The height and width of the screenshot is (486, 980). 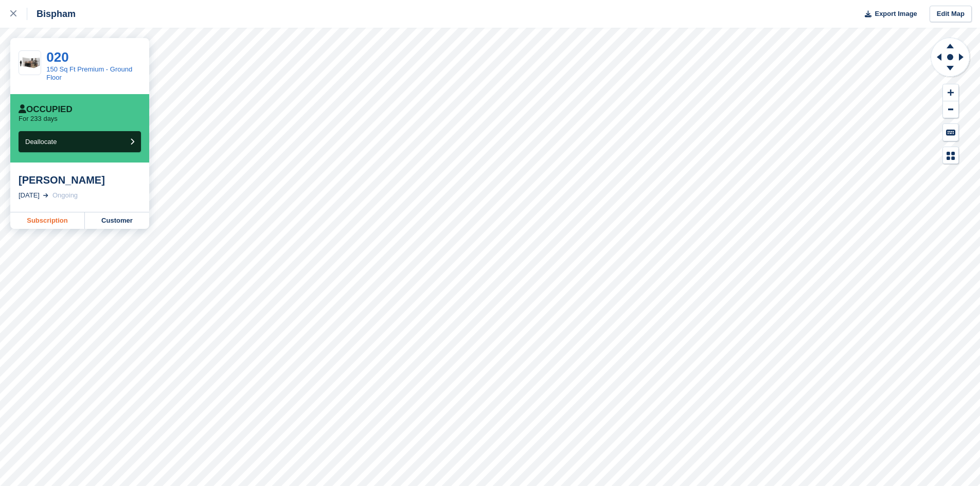 What do you see at coordinates (48, 221) in the screenshot?
I see `a: Subscription` at bounding box center [48, 221].